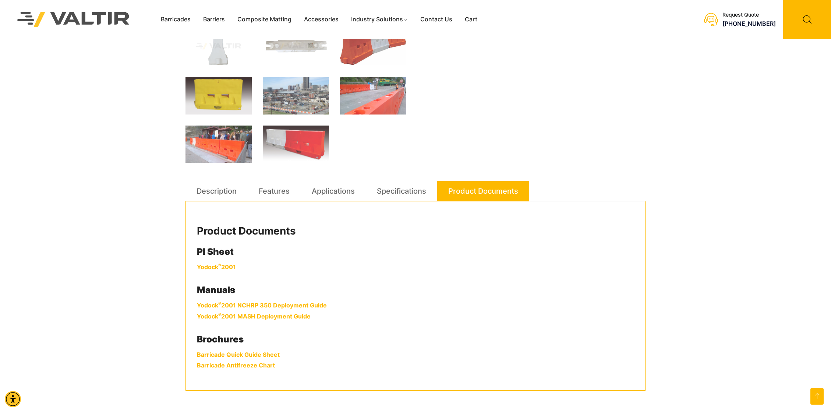  What do you see at coordinates (333, 191) in the screenshot?
I see `a: Applications` at bounding box center [333, 191].